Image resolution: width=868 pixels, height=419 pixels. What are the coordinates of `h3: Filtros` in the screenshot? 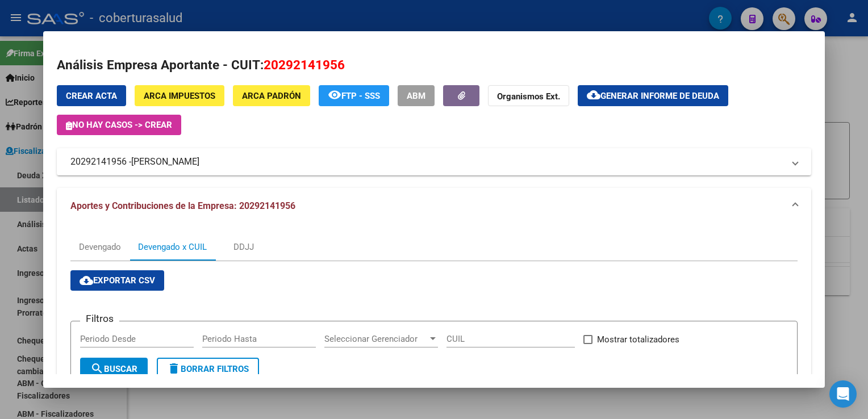 It's located at (100, 318).